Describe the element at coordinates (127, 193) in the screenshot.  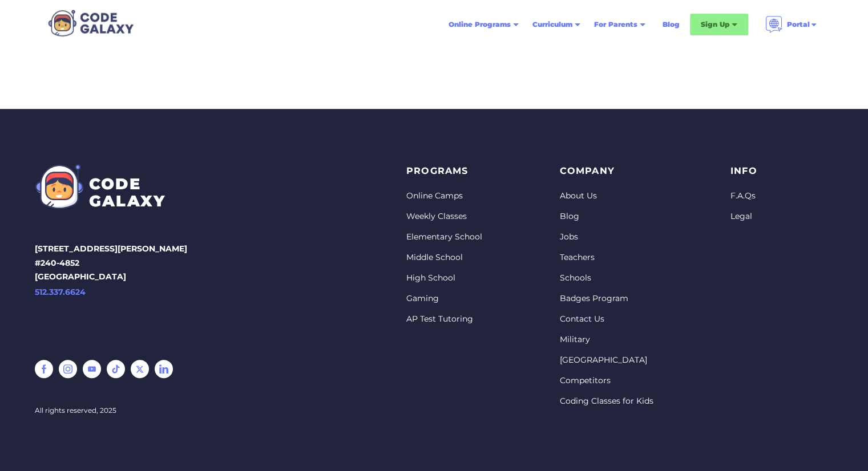
I see `div: CODE GALAXY` at that location.